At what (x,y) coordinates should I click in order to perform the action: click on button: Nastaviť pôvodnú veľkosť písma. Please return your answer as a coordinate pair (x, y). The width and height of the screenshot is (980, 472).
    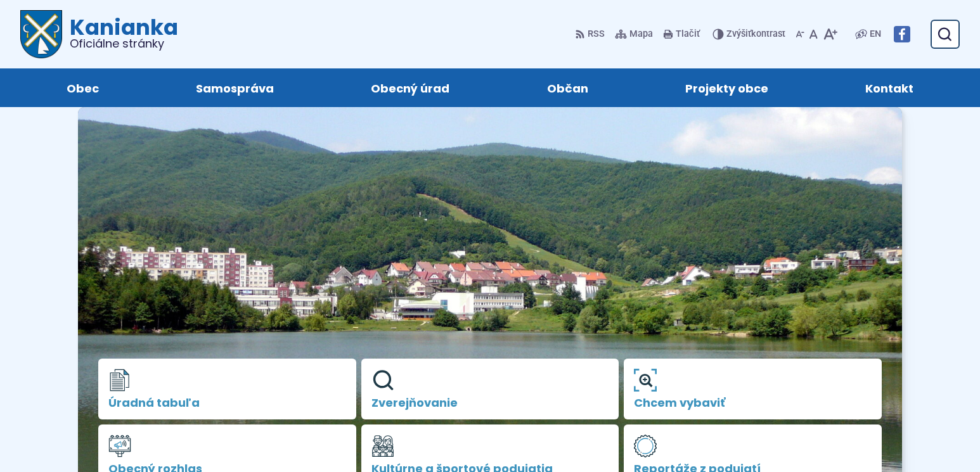
    Looking at the image, I should click on (813, 35).